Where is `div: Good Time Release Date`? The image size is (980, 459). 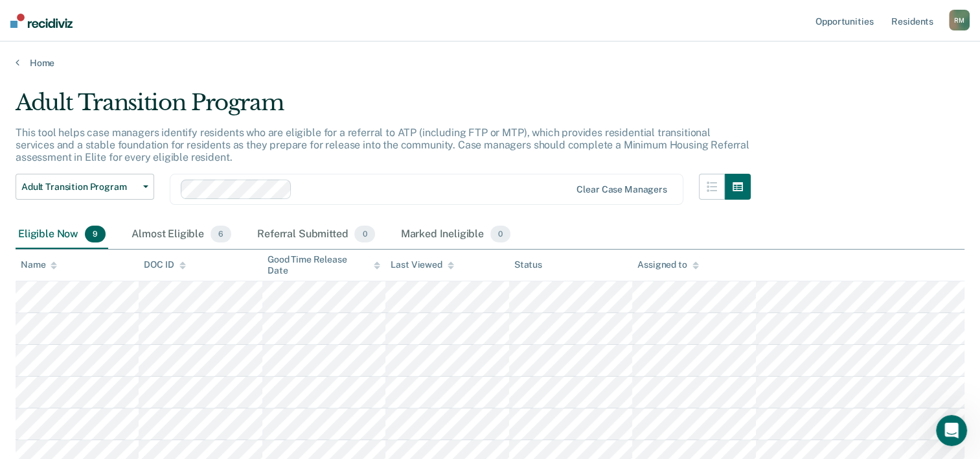
div: Good Time Release Date is located at coordinates (324, 265).